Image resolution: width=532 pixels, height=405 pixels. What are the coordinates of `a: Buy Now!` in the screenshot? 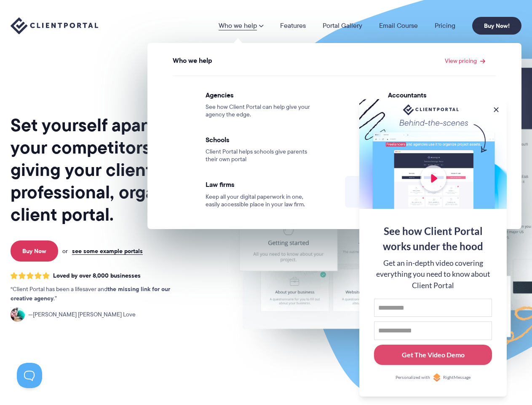 It's located at (497, 25).